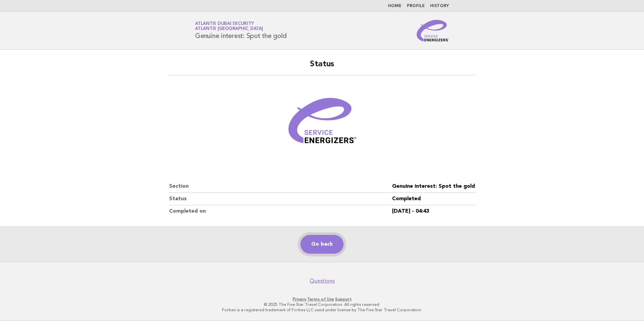 This screenshot has width=644, height=321. Describe the element at coordinates (395, 6) in the screenshot. I see `a: Home` at that location.